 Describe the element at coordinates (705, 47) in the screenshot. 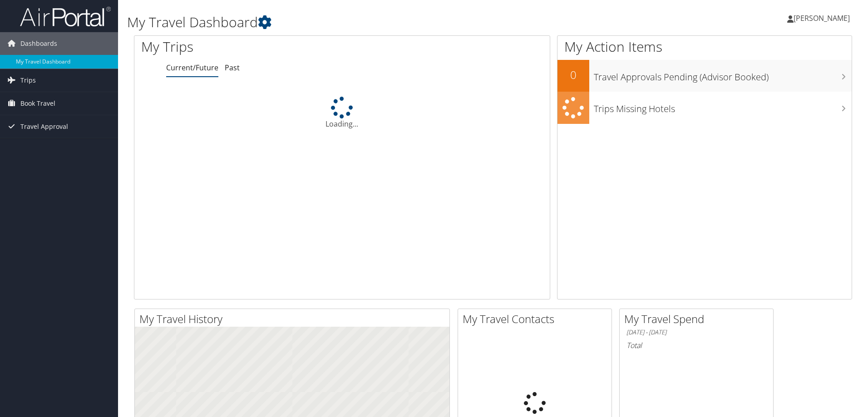

I see `h1: My Action Items` at that location.